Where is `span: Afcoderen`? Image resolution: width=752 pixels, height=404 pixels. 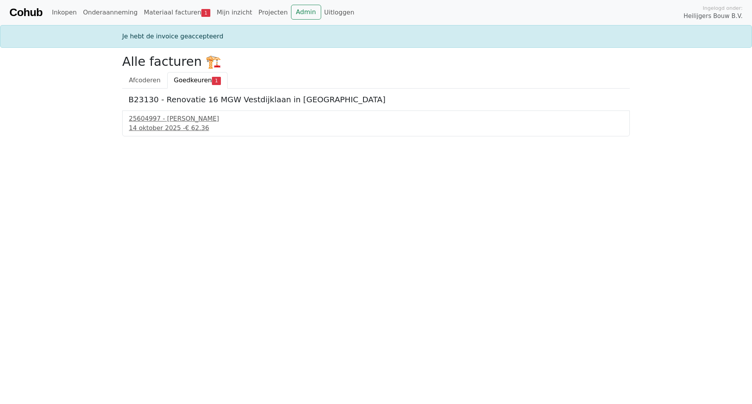 span: Afcoderen is located at coordinates (145, 80).